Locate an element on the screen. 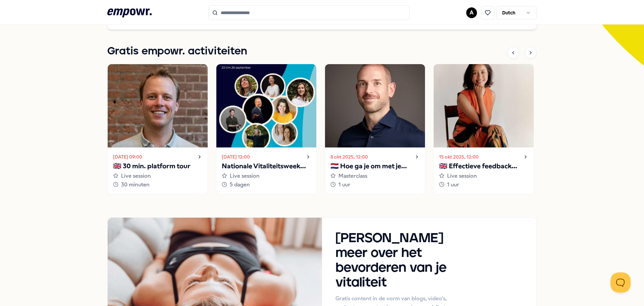  div: 30 minuten is located at coordinates (158, 184).